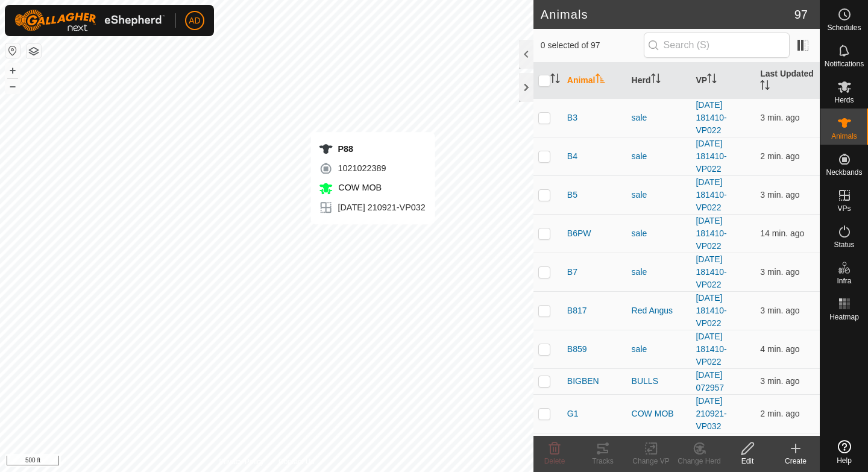 The height and width of the screenshot is (472, 868). What do you see at coordinates (699, 461) in the screenshot?
I see `div: Change Herd` at bounding box center [699, 461].